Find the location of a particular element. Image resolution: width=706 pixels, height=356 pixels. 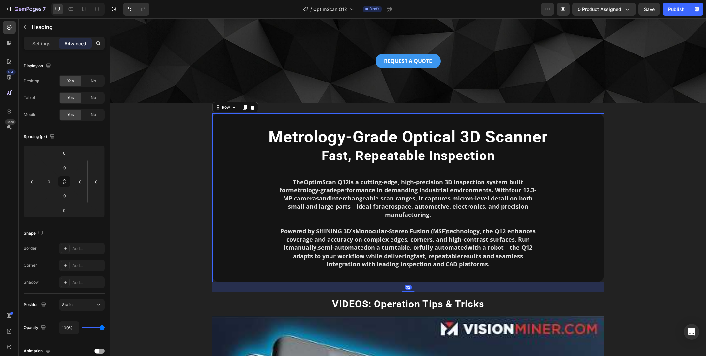

div: Tablet is located at coordinates (29, 98).